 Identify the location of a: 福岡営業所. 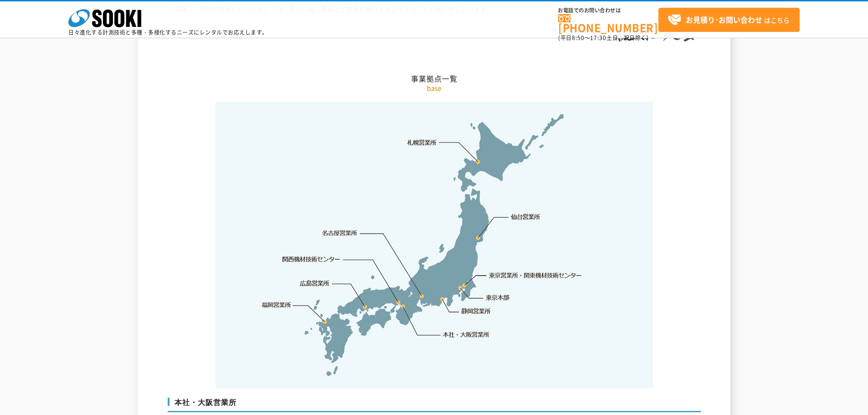
(276, 305).